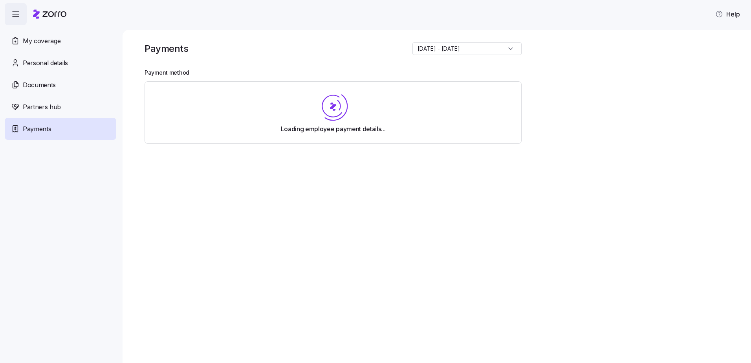 This screenshot has height=363, width=751. I want to click on a: Payments, so click(61, 129).